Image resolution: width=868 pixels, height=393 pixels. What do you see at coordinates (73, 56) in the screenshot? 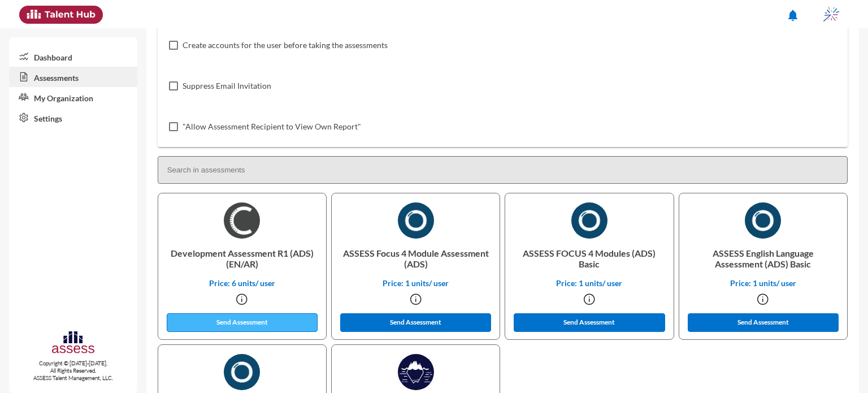
I see `a: Dashboard` at bounding box center [73, 56].